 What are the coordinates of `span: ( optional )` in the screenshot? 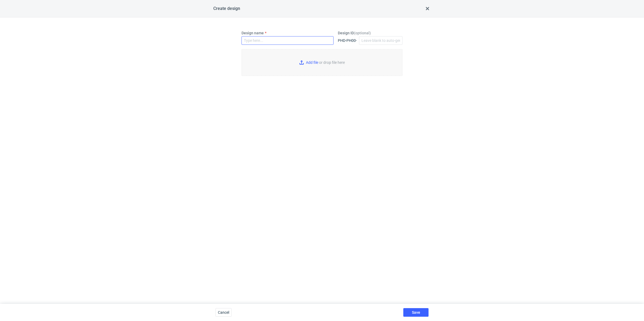 It's located at (362, 33).